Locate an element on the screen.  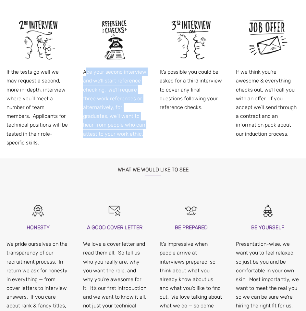
img: BE PREPARED is located at coordinates (191, 211).